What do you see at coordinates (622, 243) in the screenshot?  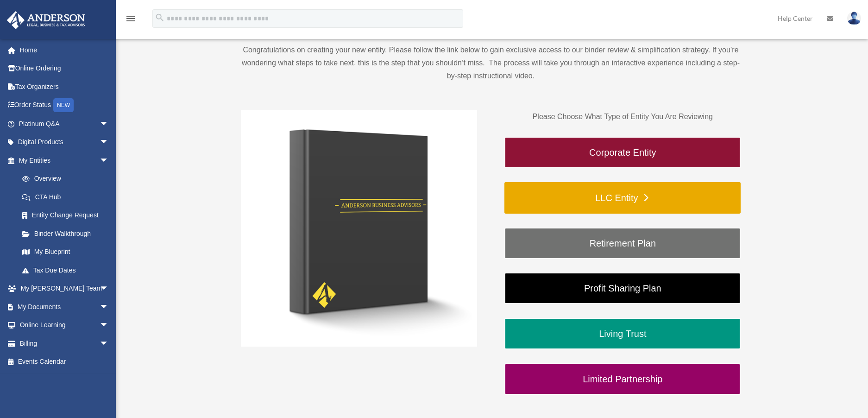 I see `a: Retirement Plan` at bounding box center [622, 243].